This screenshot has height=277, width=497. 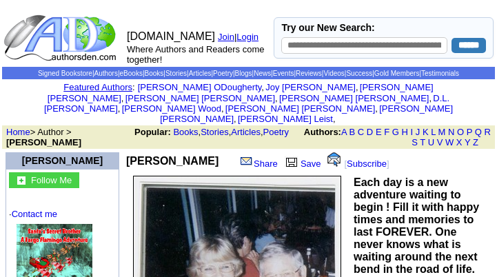 I want to click on a: Success, so click(x=359, y=73).